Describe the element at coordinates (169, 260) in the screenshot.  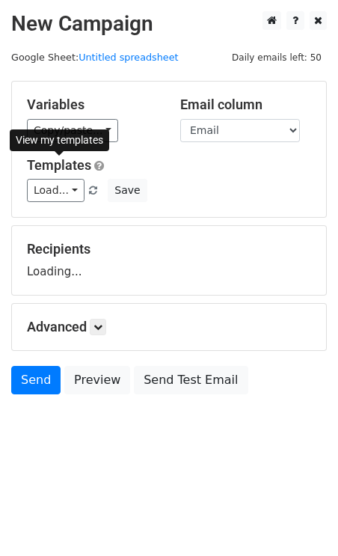
I see `div: Loading...` at that location.